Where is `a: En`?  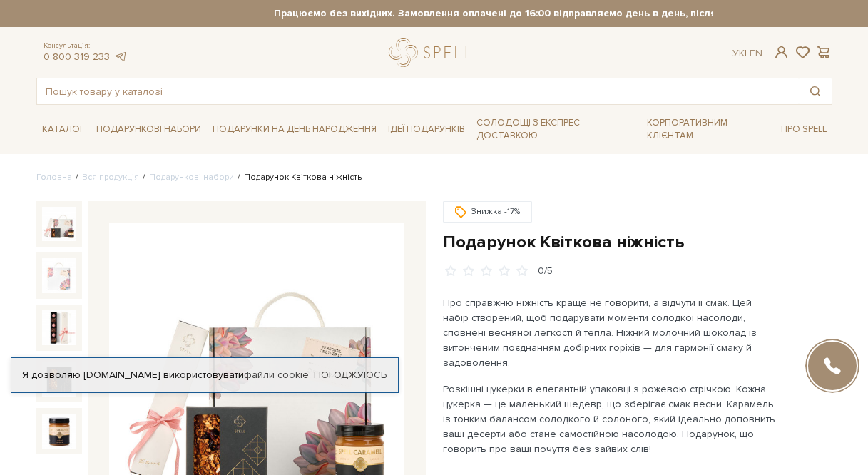
a: En is located at coordinates (756, 53).